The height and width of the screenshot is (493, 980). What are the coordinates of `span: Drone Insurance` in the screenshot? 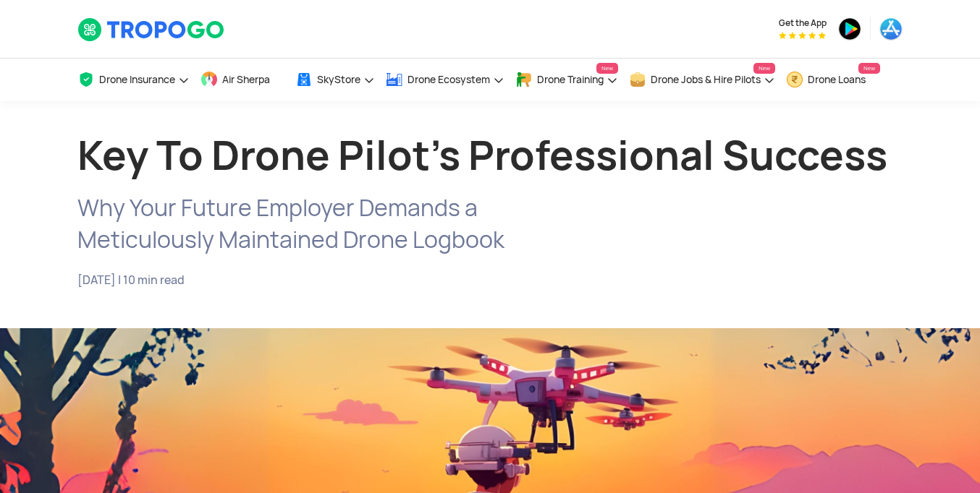 It's located at (137, 80).